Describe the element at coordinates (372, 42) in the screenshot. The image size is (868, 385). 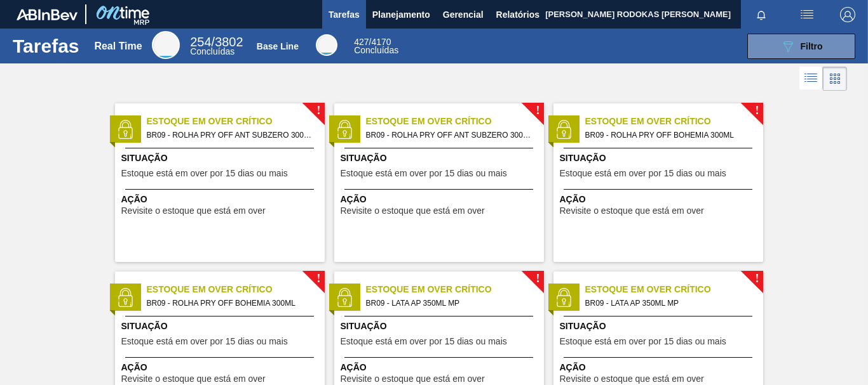
I see `span: / 4170` at that location.